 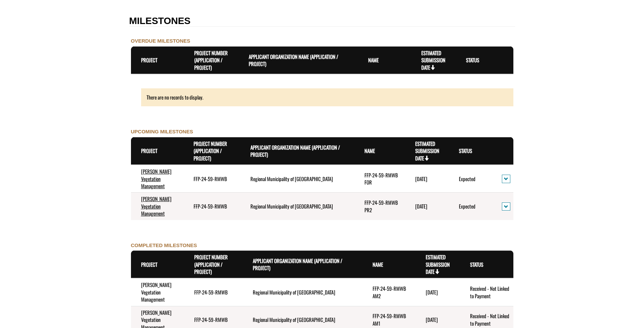 I want to click on label: OVERDUE MILESTONES, so click(x=161, y=41).